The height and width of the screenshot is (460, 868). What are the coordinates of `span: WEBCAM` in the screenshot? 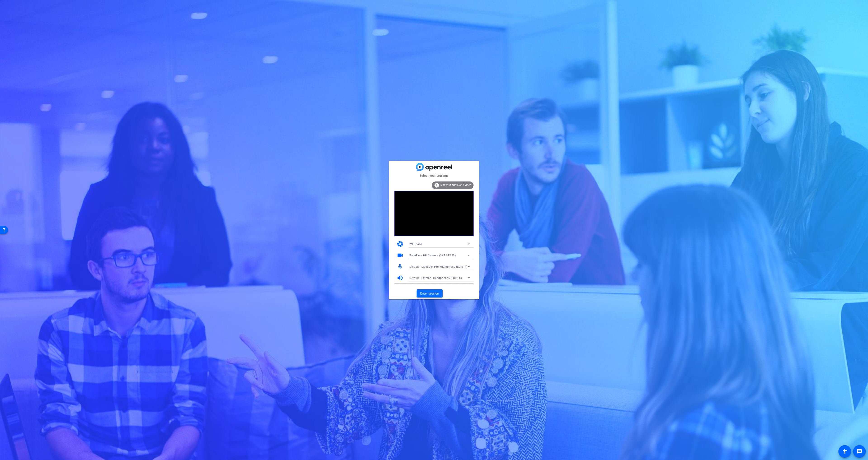 It's located at (415, 244).